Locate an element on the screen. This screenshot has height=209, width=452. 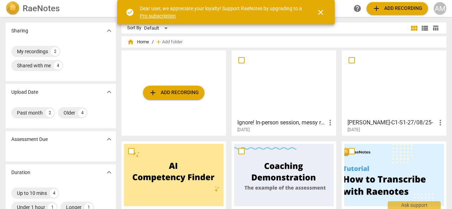
button: AM is located at coordinates (440, 8).